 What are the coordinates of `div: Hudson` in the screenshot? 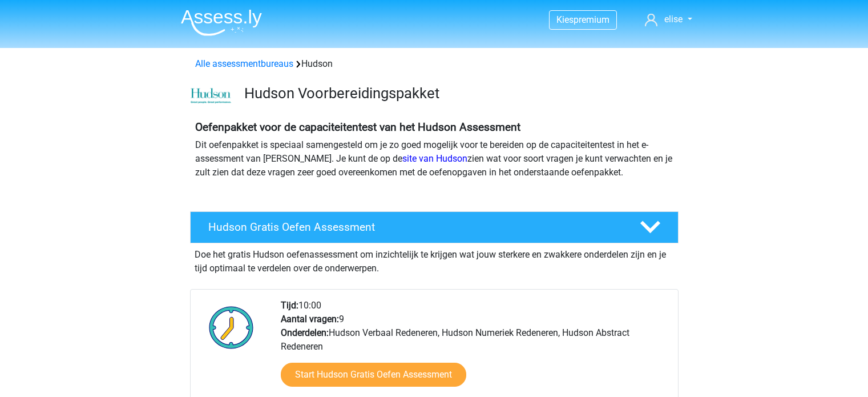 It's located at (434, 64).